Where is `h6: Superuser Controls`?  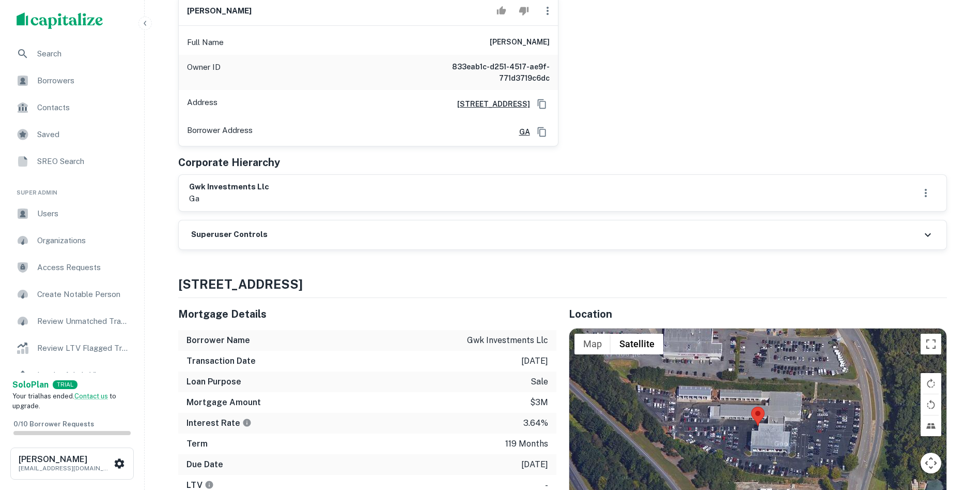 h6: Superuser Controls is located at coordinates (229, 234).